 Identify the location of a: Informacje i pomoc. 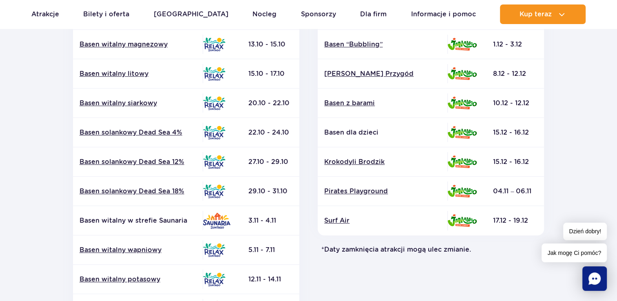
(443, 14).